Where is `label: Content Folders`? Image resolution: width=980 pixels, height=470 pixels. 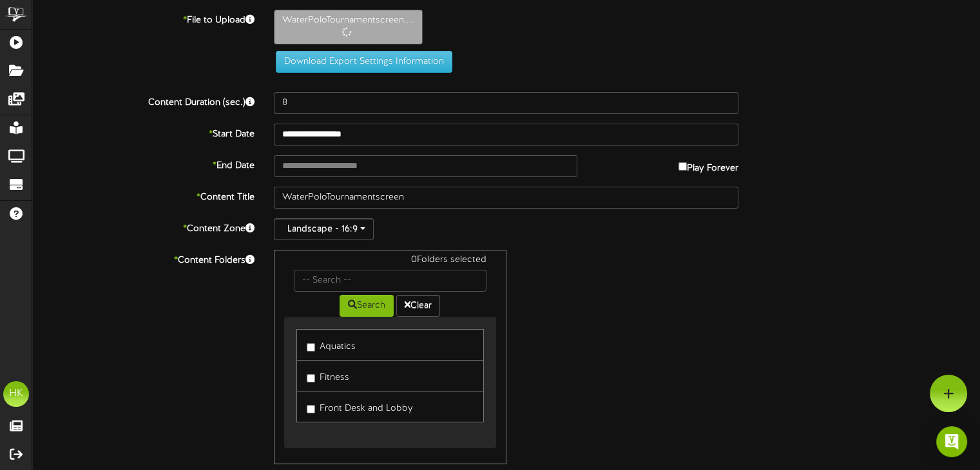 label: Content Folders is located at coordinates (143, 259).